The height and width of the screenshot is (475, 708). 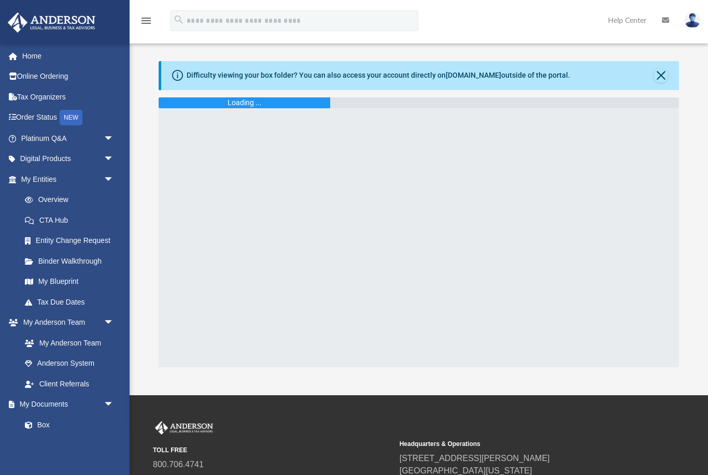 I want to click on a: Anderson System, so click(x=69, y=364).